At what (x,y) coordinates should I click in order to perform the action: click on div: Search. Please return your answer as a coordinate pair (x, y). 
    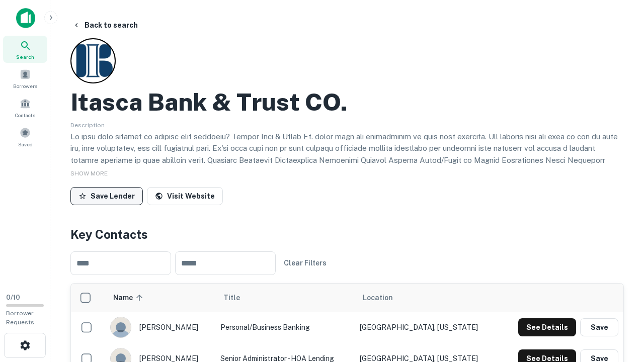
    Looking at the image, I should click on (25, 49).